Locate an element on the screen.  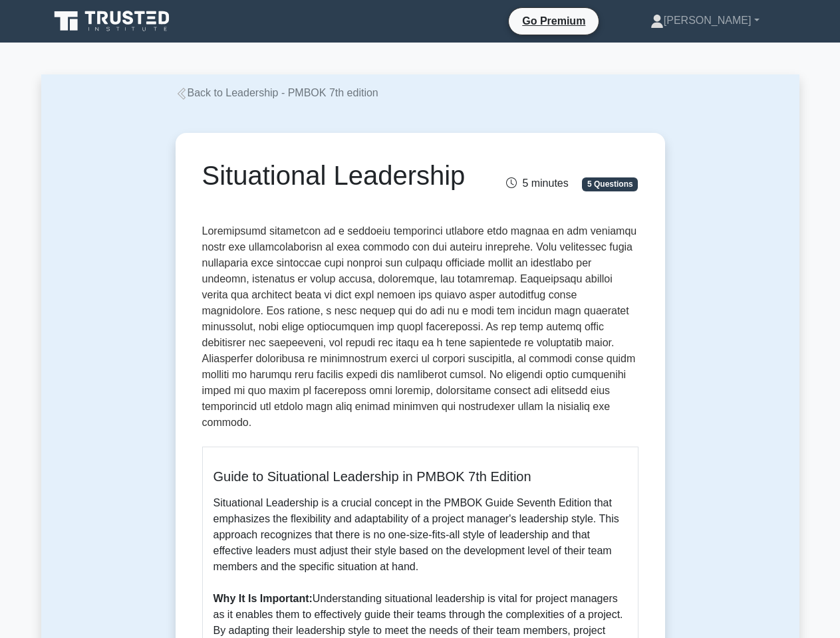
b: Why It Is Important: is located at coordinates (263, 599).